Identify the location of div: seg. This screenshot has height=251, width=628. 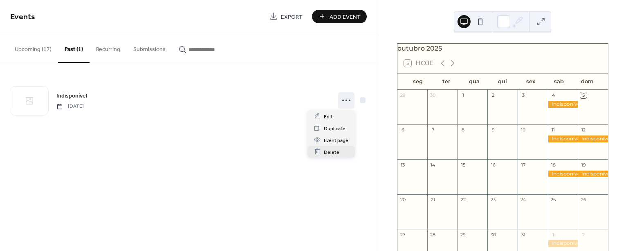
(418, 82).